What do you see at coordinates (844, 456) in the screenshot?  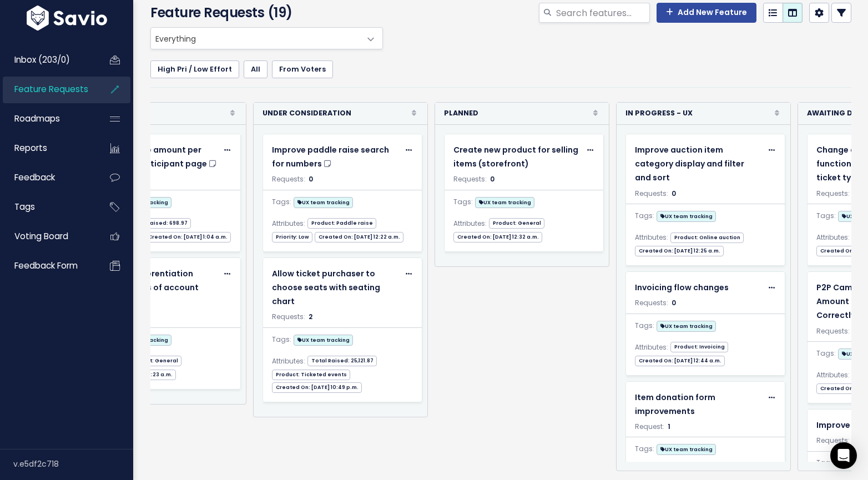 I see `div: Open Intercom Messenger` at bounding box center [844, 456].